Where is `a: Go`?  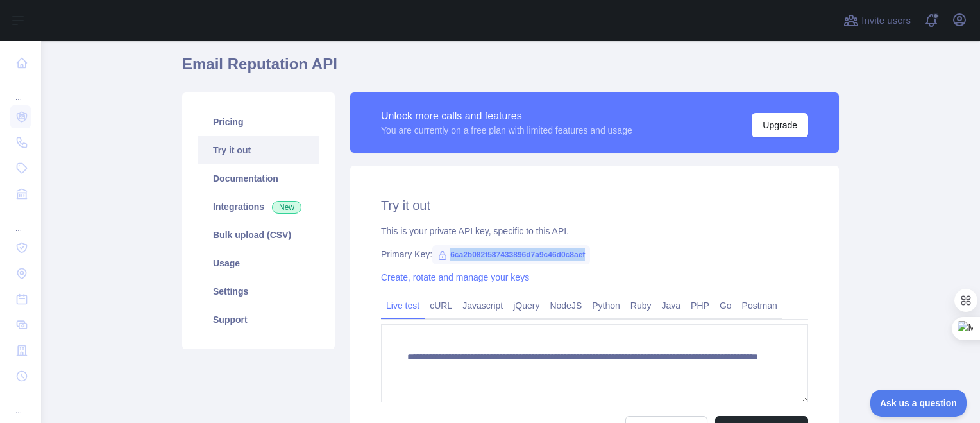 a: Go is located at coordinates (725, 305).